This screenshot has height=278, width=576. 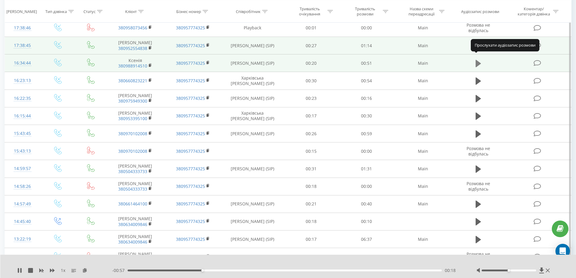 I want to click on td: 00:20, so click(x=311, y=63).